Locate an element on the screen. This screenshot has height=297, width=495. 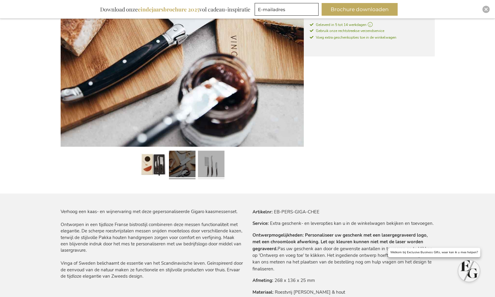
div: Close is located at coordinates (486, 9).